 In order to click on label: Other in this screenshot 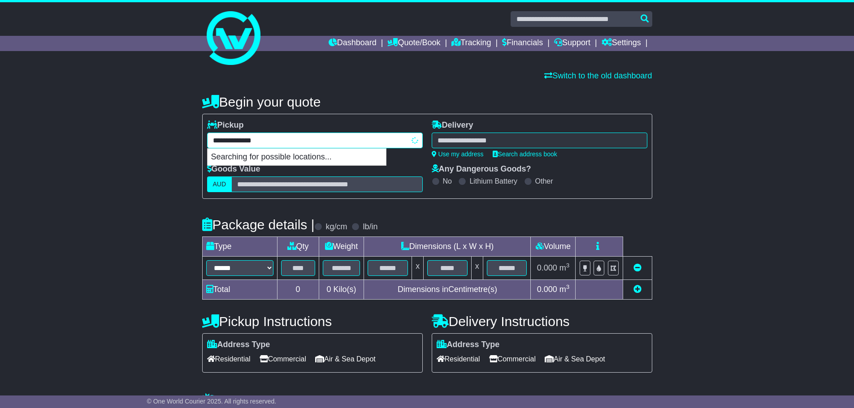, I will do `click(544, 181)`.